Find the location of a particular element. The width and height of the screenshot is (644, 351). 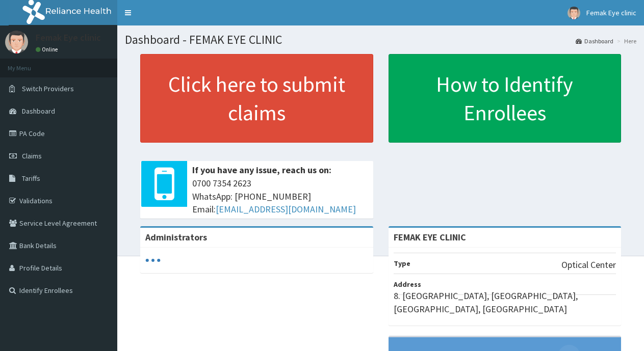

a: How to Identify Enrollees is located at coordinates (505, 98).